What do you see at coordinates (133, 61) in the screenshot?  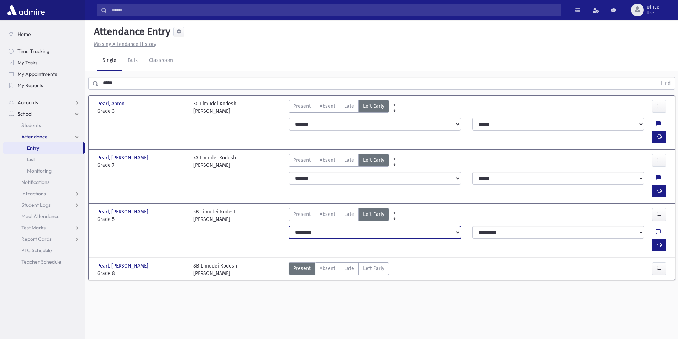 I see `a: Bulk` at bounding box center [133, 61].